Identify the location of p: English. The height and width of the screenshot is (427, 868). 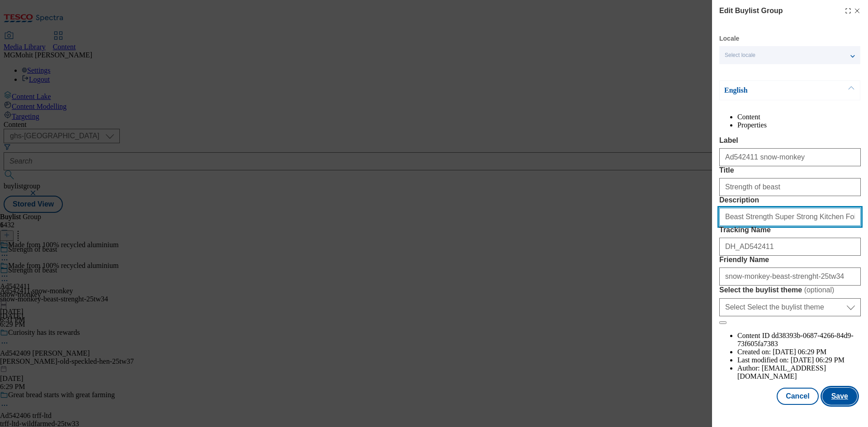
(771, 90).